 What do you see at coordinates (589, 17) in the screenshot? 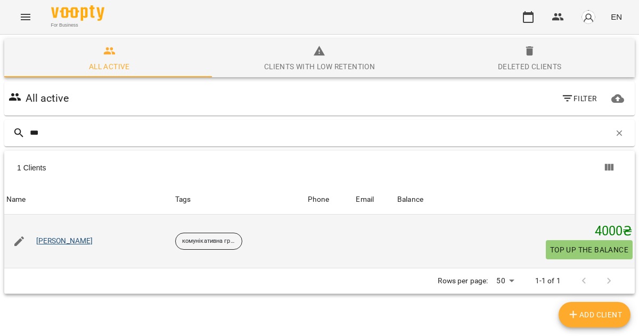
I see `img: avatar_s.png` at bounding box center [589, 17].